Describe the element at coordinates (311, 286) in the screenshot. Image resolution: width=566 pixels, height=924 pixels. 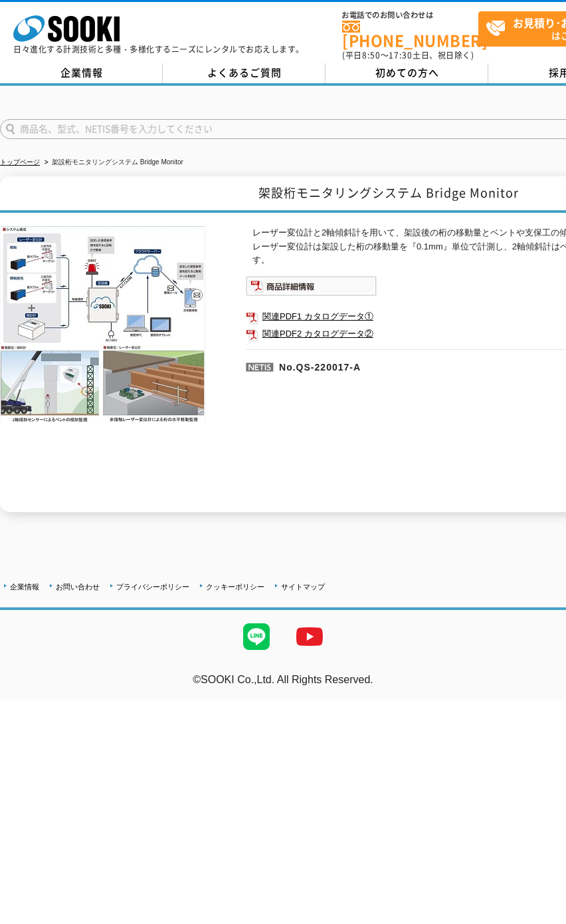
I see `img: 商品詳細情報システム` at that location.